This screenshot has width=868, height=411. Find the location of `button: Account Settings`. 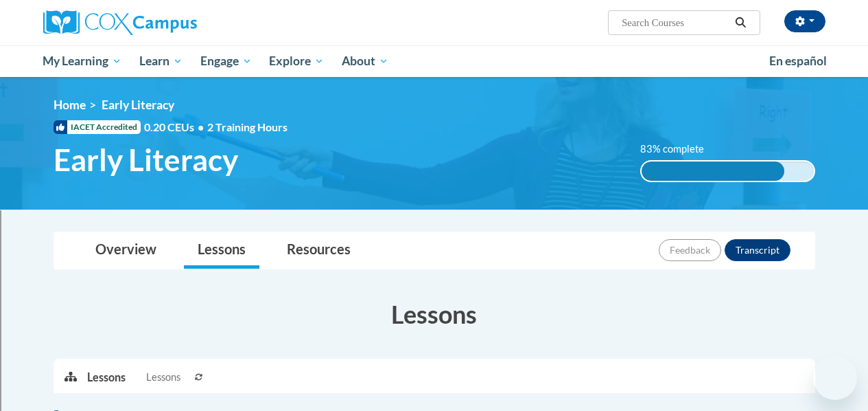

button: Account Settings is located at coordinates (805, 21).